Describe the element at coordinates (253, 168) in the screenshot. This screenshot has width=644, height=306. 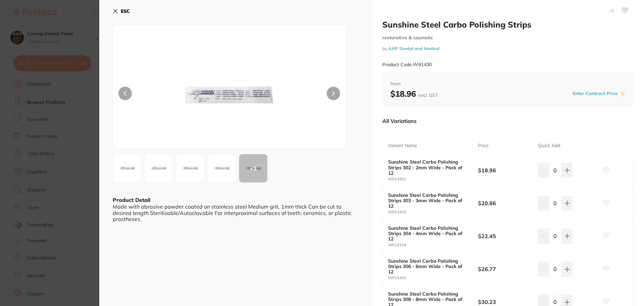
I see `div: + 1` at that location.